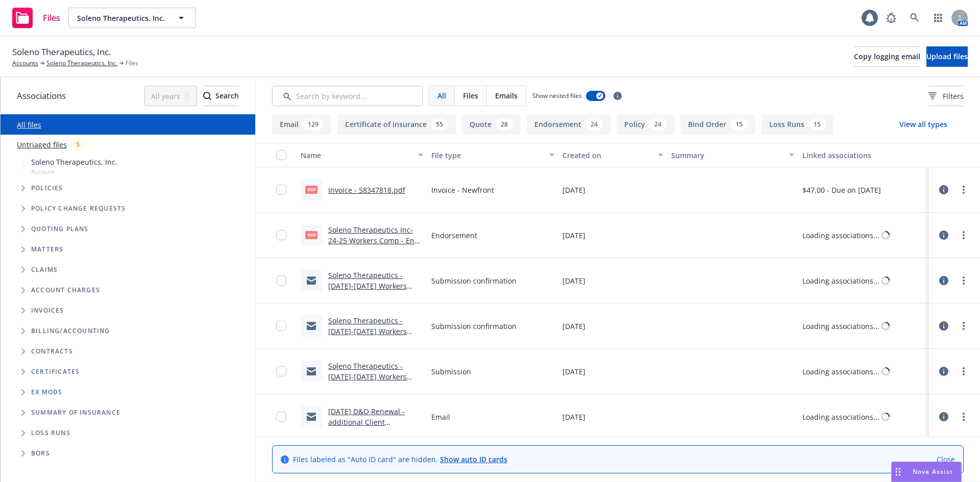 This screenshot has width=980, height=482. Describe the element at coordinates (914, 18) in the screenshot. I see `a: Search` at that location.